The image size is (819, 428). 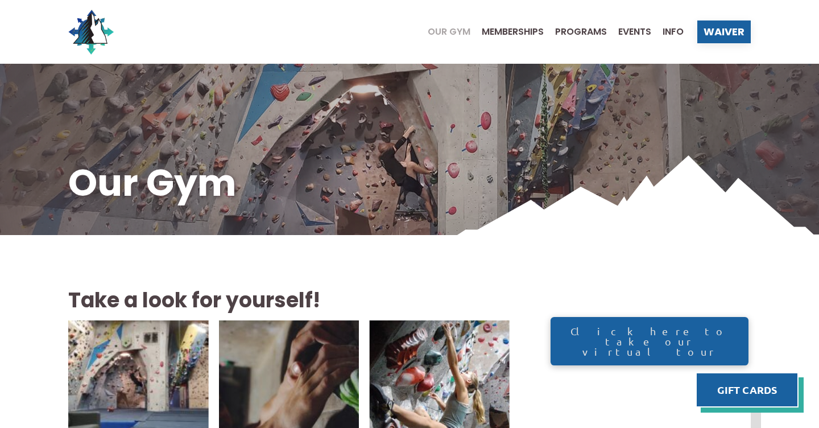 I want to click on a: Programs, so click(x=575, y=32).